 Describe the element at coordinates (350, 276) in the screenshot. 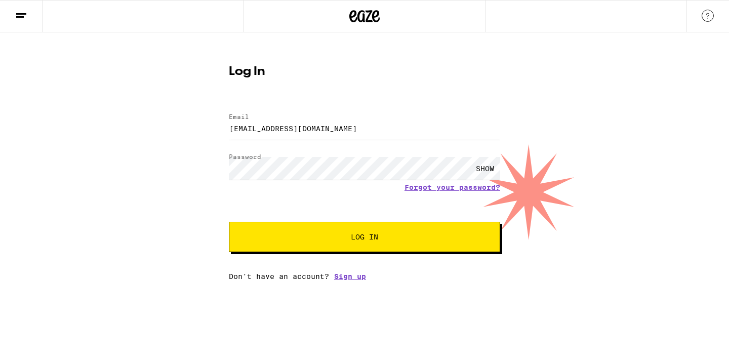

I see `a: Sign up` at that location.